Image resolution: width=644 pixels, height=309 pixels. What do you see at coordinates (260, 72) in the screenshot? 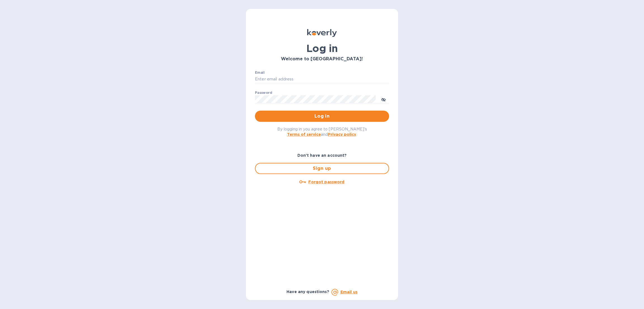
I see `label: Email` at bounding box center [260, 72].